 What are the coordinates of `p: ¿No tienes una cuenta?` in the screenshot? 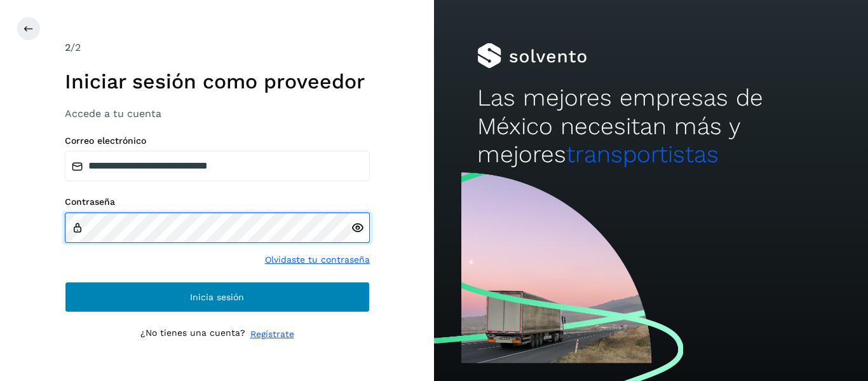 It's located at (192, 334).